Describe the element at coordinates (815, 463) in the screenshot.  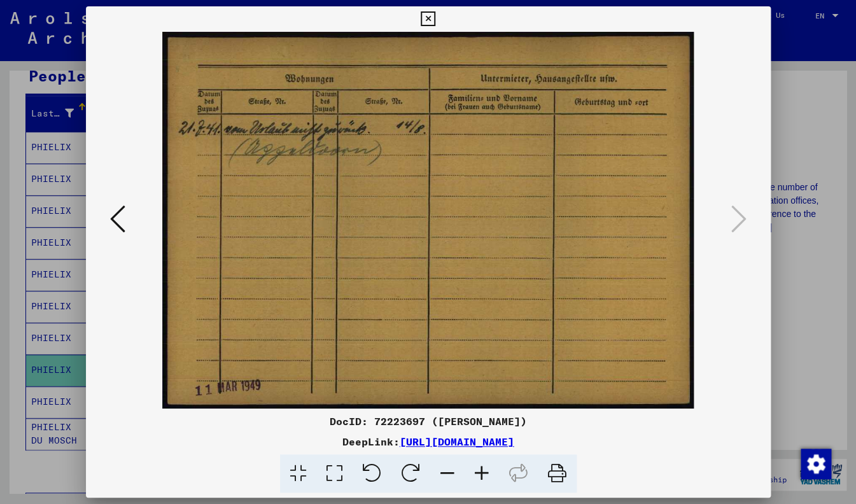
I see `img: Change consent` at that location.